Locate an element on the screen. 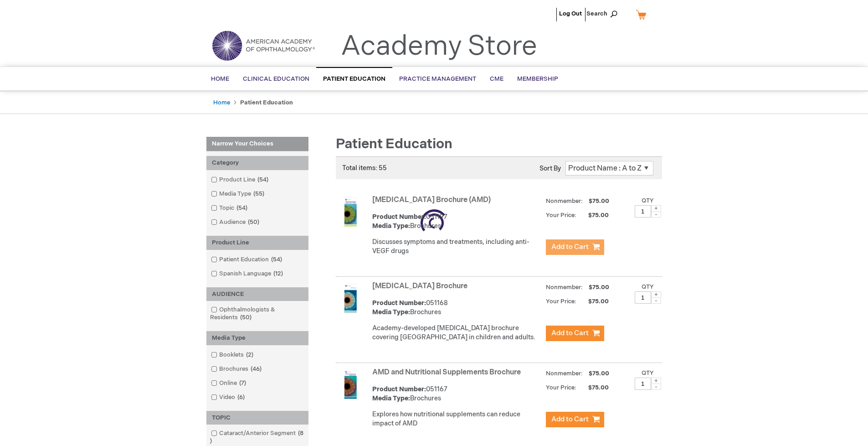  div: Product Line is located at coordinates (258, 242).